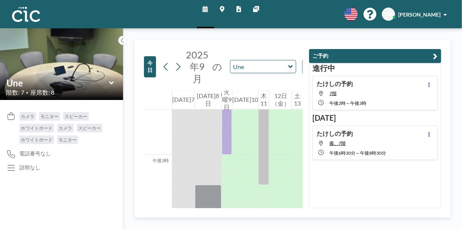  What do you see at coordinates (35, 153) in the screenshot?
I see `font: 電話番号なし` at bounding box center [35, 153].